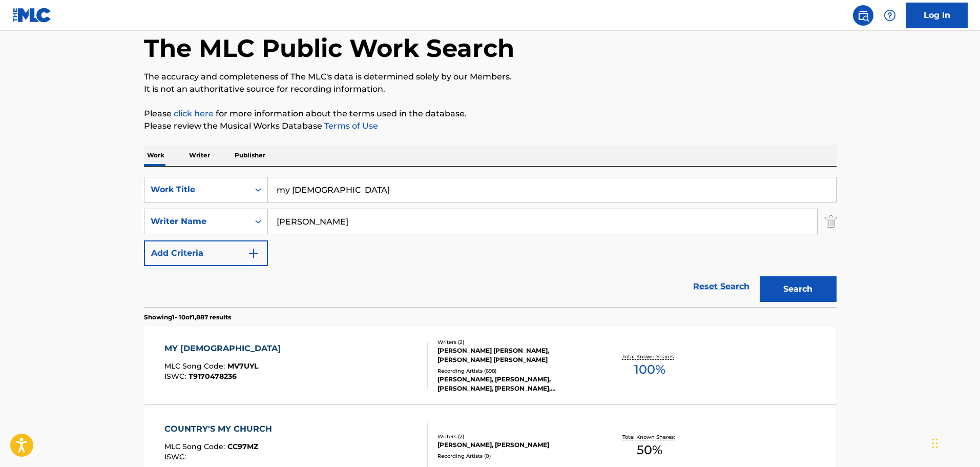 Image resolution: width=980 pixels, height=467 pixels. What do you see at coordinates (515, 371) in the screenshot?
I see `div: Recording Artists ( 698 )` at bounding box center [515, 371].